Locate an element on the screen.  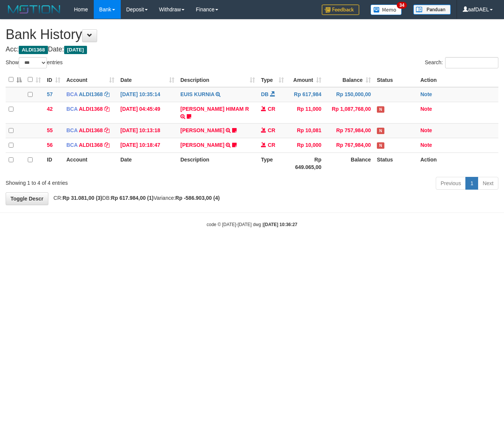
span: DB is located at coordinates (265, 94).